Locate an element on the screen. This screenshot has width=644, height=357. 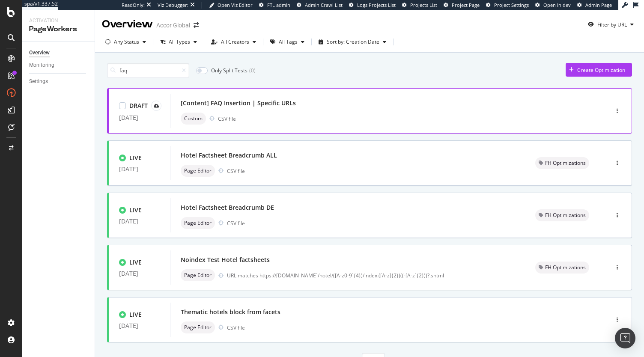
span: Open in dev is located at coordinates (557, 5).